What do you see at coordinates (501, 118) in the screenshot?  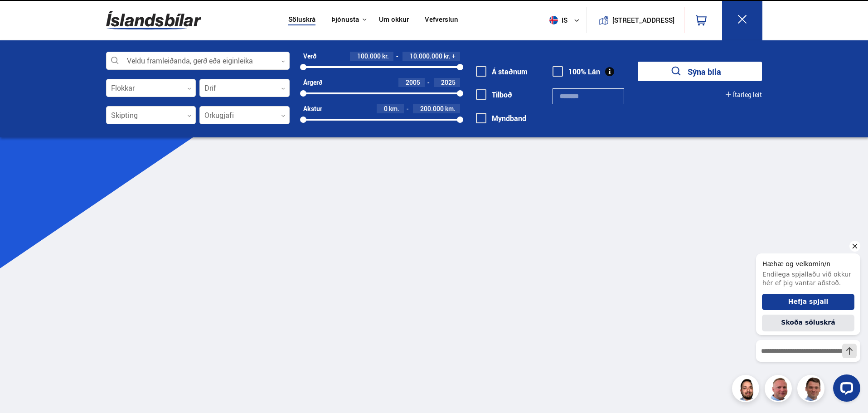 I see `label: Myndband` at bounding box center [501, 118].